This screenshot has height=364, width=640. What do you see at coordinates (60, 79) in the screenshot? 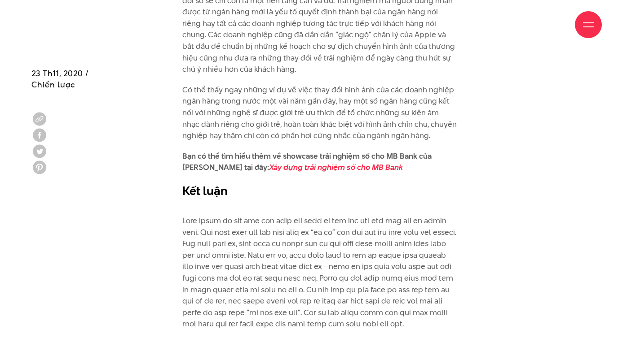
I see `span: 23 Th11, 2020 / Chiến lược` at bounding box center [60, 79].